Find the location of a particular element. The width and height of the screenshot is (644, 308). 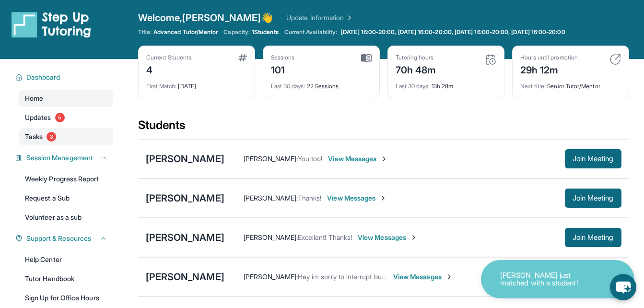

span: Dashboard is located at coordinates (43, 77).